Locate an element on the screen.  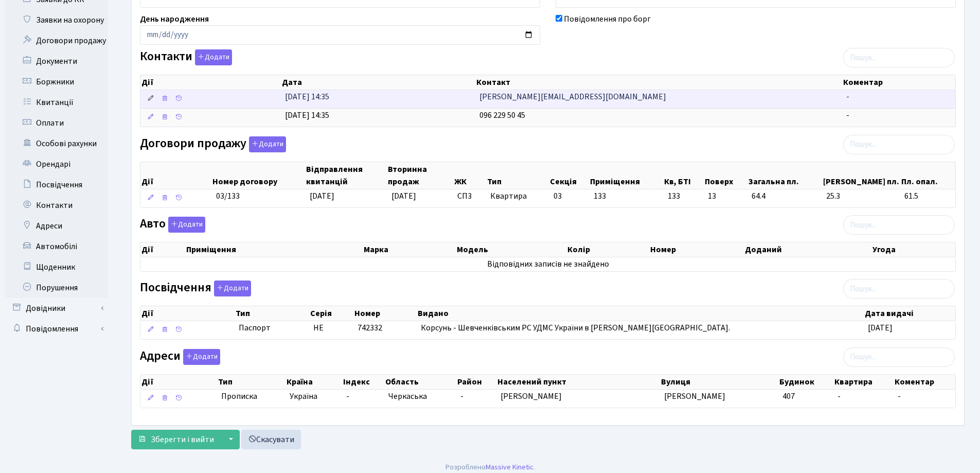
button: Авто is located at coordinates (187, 225).